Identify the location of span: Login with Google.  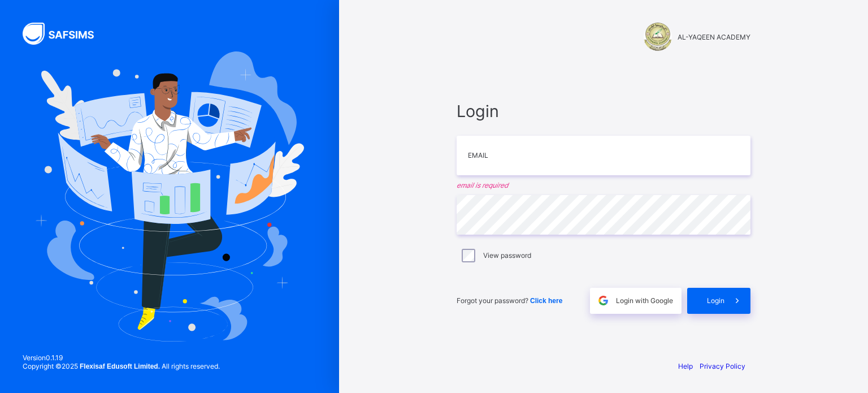
(644, 300).